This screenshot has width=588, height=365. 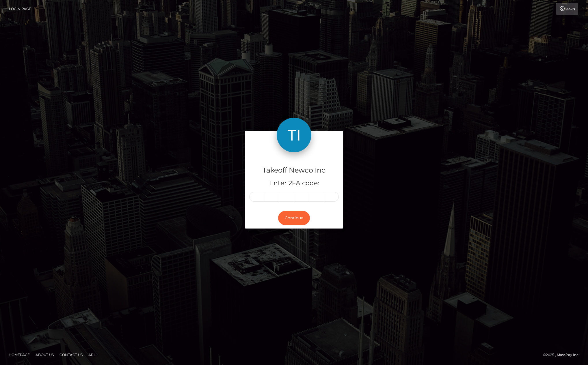 What do you see at coordinates (71, 354) in the screenshot?
I see `a: Contact Us` at bounding box center [71, 354].